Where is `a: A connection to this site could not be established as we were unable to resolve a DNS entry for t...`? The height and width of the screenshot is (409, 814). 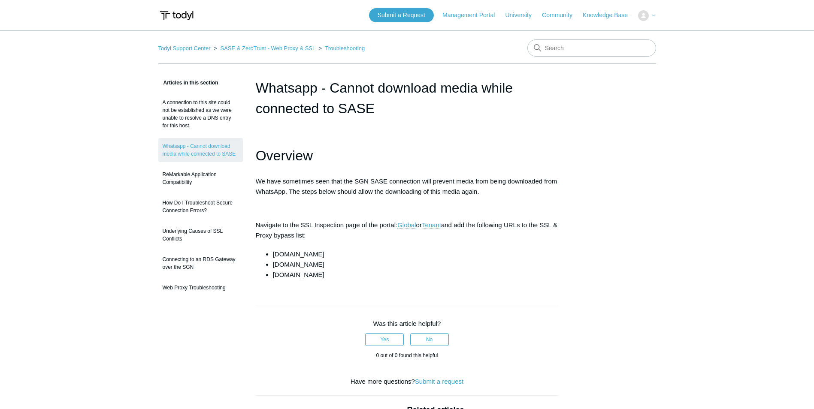
a: A connection to this site could not be established as we were unable to resolve a DNS entry for t... is located at coordinates (200, 114).